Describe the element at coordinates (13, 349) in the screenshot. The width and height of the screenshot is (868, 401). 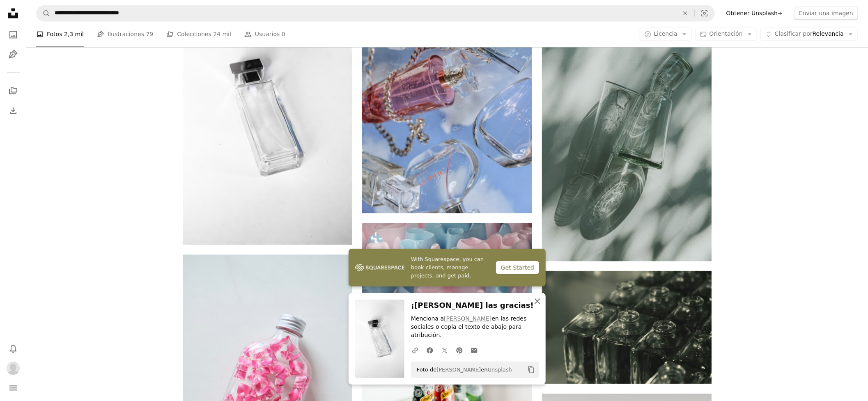
I see `button: Notificaciones` at that location.